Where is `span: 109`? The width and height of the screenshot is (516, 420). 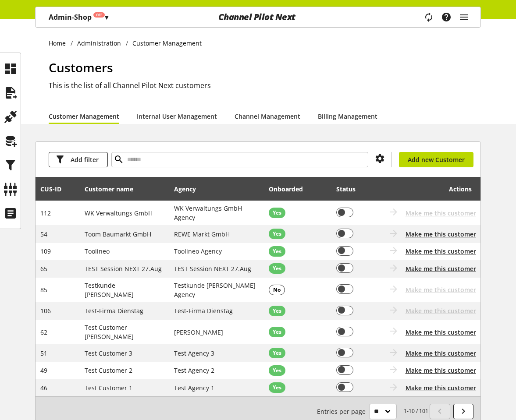
span: 109 is located at coordinates (45, 251).